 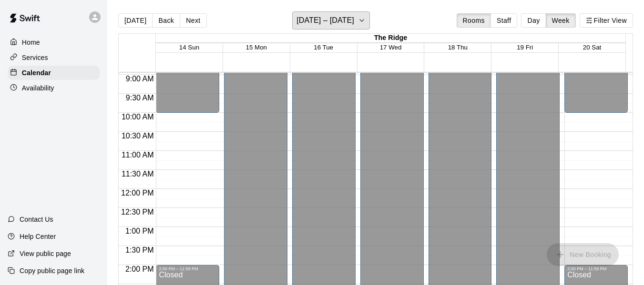 What do you see at coordinates (53, 58) in the screenshot?
I see `a: Services` at bounding box center [53, 58].